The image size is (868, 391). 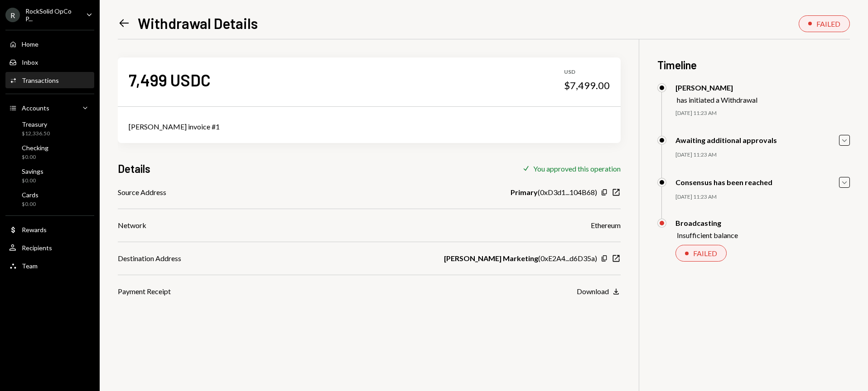 What do you see at coordinates (37, 248) in the screenshot?
I see `div: Recipients` at bounding box center [37, 248].